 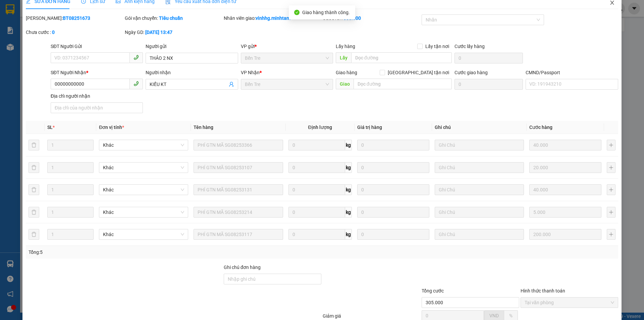 What do you see at coordinates (372, 18) in the screenshot?
I see `div: Cước rồi :` at bounding box center [372, 18].